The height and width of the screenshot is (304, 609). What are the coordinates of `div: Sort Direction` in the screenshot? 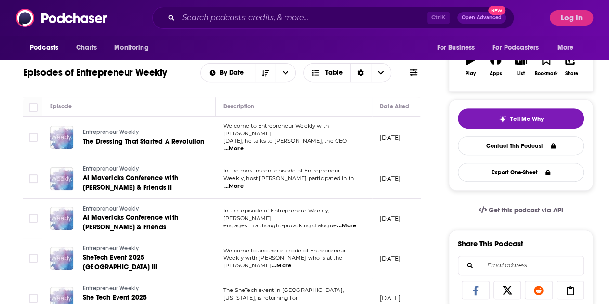 It's located at (360, 73).